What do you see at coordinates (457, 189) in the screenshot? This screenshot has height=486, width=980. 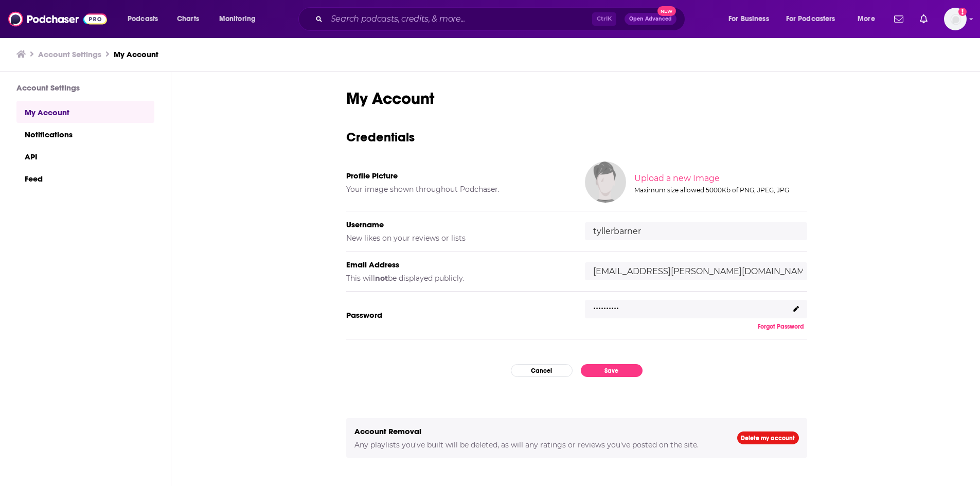 I see `h5: Your image shown throughout Podchaser.` at bounding box center [457, 189].